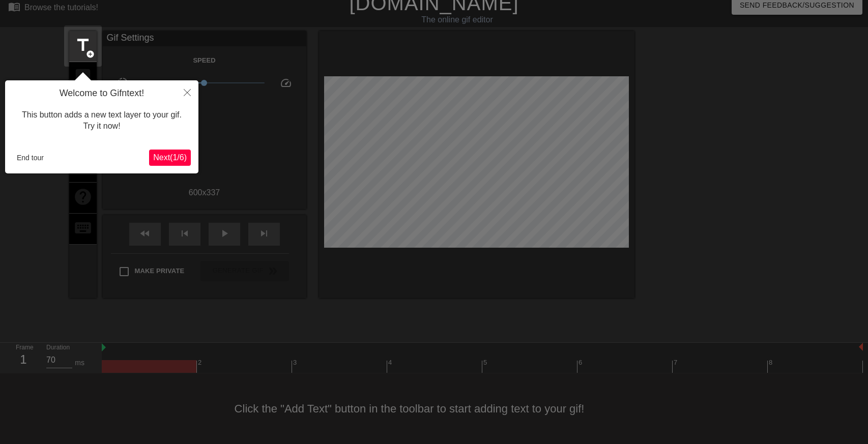 This screenshot has height=444, width=868. Describe the element at coordinates (102, 121) in the screenshot. I see `div: This button adds a new text layer to your gif. Try it now!` at that location.